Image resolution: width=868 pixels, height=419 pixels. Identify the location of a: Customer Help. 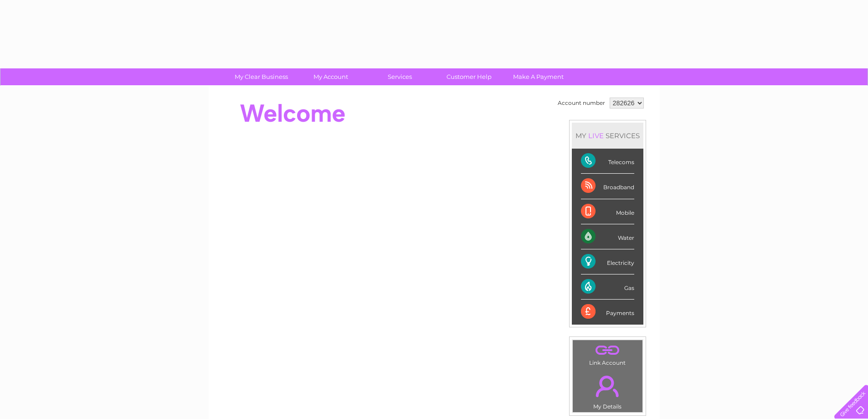
(469, 76).